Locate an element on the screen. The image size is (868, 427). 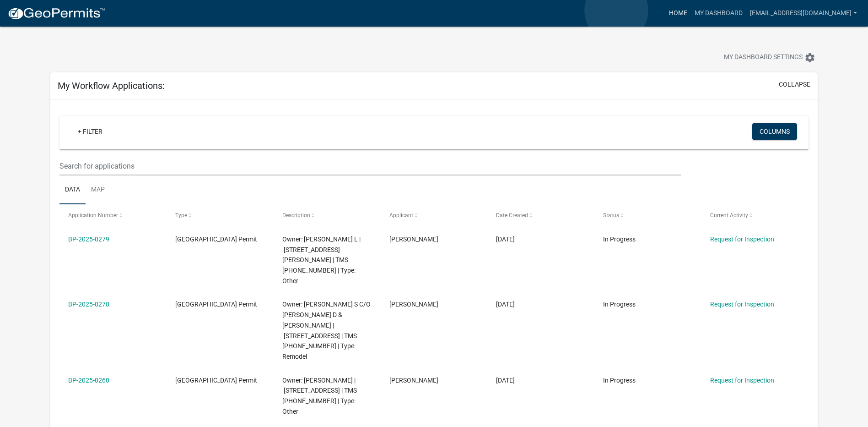
span: 08/19/2025 is located at coordinates (505, 239).